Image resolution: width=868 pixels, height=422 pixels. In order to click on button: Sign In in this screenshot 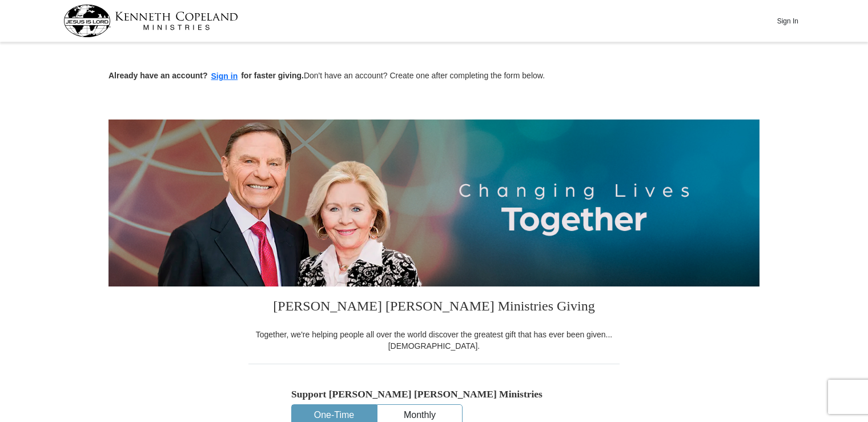, I will do `click(788, 21)`.